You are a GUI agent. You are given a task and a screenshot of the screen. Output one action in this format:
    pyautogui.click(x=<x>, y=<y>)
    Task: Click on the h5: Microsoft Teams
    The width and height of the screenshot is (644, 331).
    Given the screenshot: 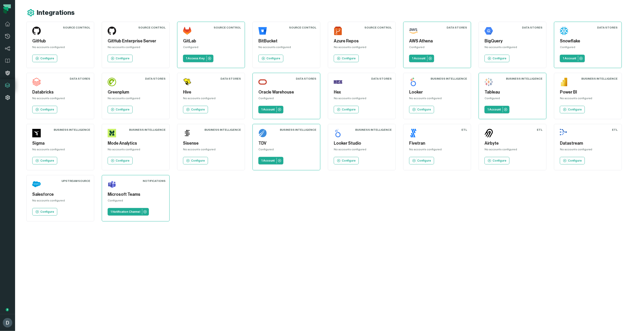 What is the action you would take?
    pyautogui.click(x=136, y=194)
    